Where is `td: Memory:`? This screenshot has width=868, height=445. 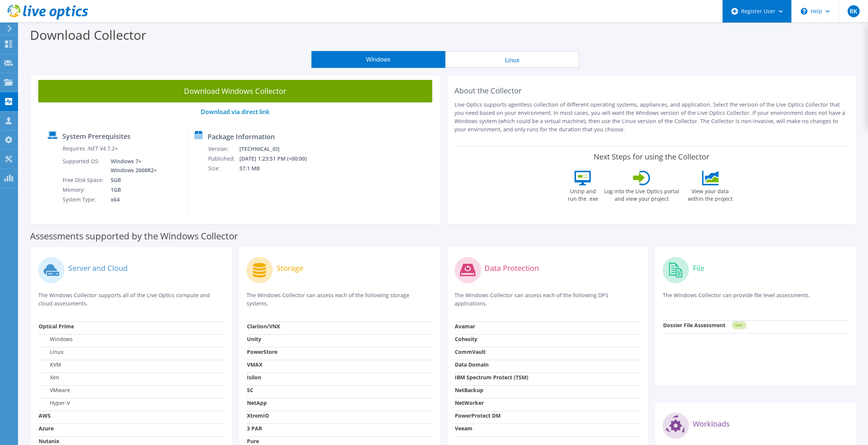
td: Memory: is located at coordinates (84, 190).